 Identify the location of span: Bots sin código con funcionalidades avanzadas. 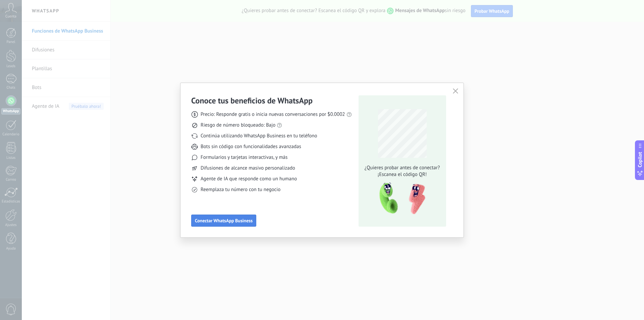
(251, 147).